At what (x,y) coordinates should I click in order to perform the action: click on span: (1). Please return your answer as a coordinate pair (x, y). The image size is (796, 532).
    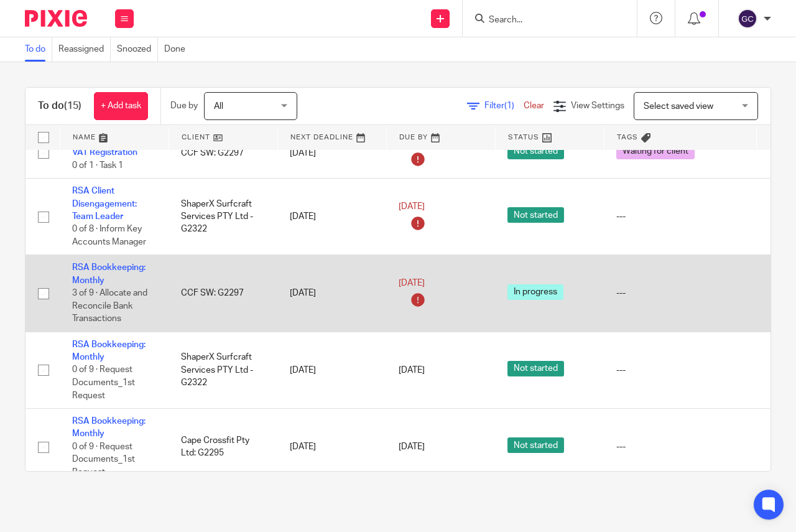
    Looking at the image, I should click on (509, 106).